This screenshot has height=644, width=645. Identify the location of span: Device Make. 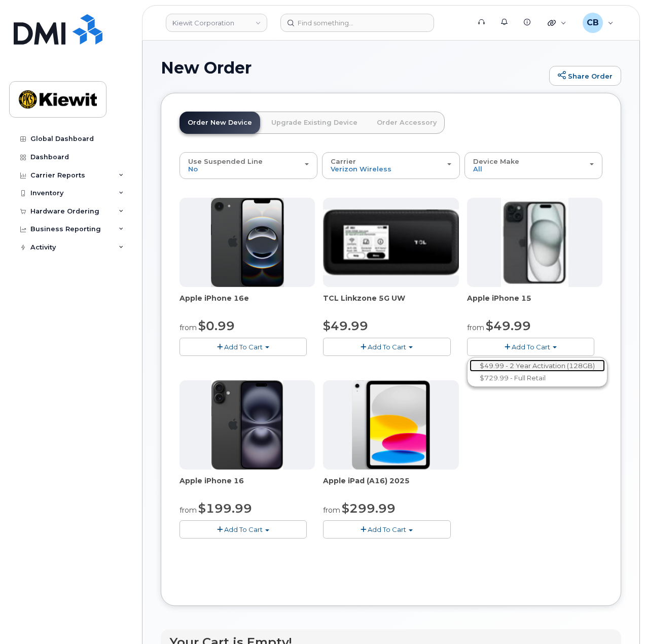
(496, 161).